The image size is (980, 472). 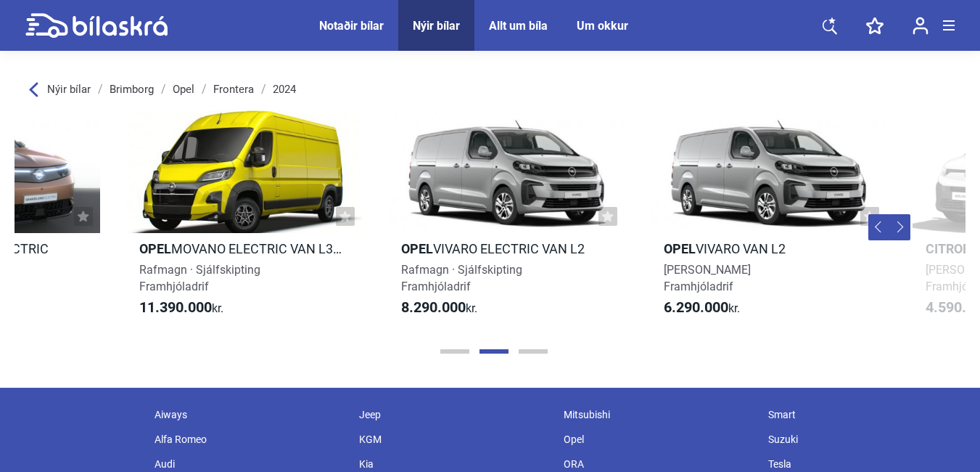 I want to click on a: Opel, so click(x=183, y=90).